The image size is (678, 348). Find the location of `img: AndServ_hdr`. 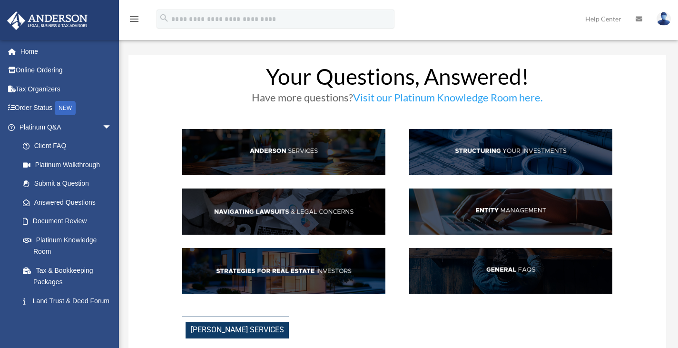

img: AndServ_hdr is located at coordinates (284, 152).